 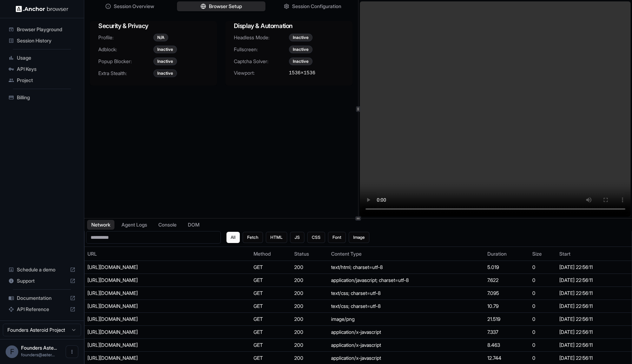 I want to click on button: Network, so click(x=101, y=225).